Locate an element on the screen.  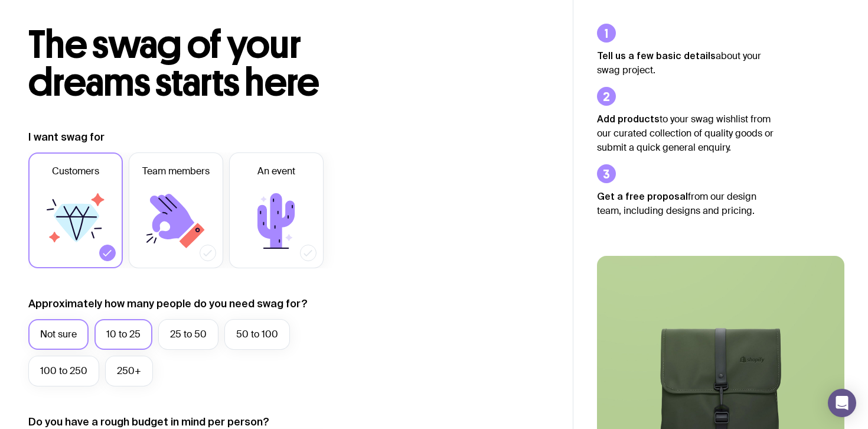
div: Open Intercom Messenger is located at coordinates (843, 403).